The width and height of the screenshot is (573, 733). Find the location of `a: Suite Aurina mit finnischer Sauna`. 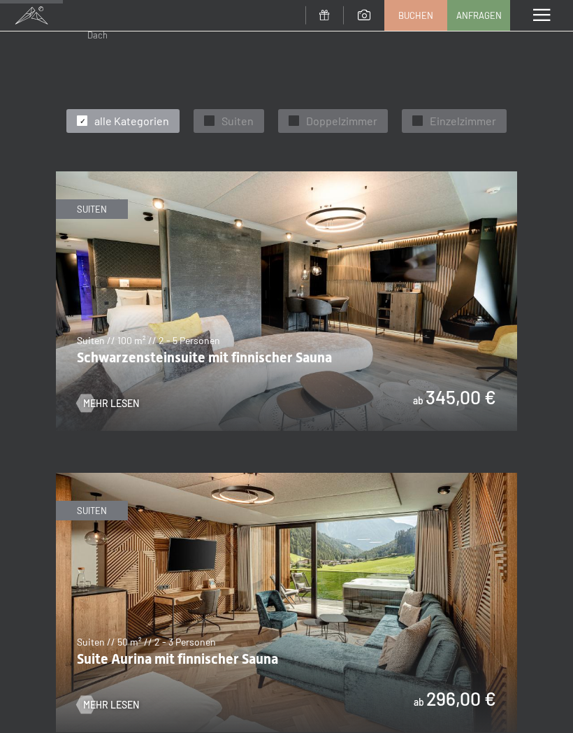

a: Suite Aurina mit finnischer Sauna is located at coordinates (287, 478).